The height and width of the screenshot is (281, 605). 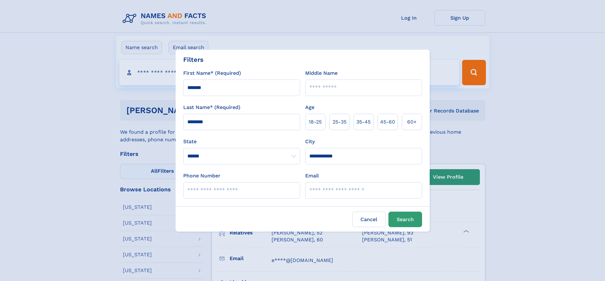 I want to click on label: Last Name* (Required), so click(x=212, y=108).